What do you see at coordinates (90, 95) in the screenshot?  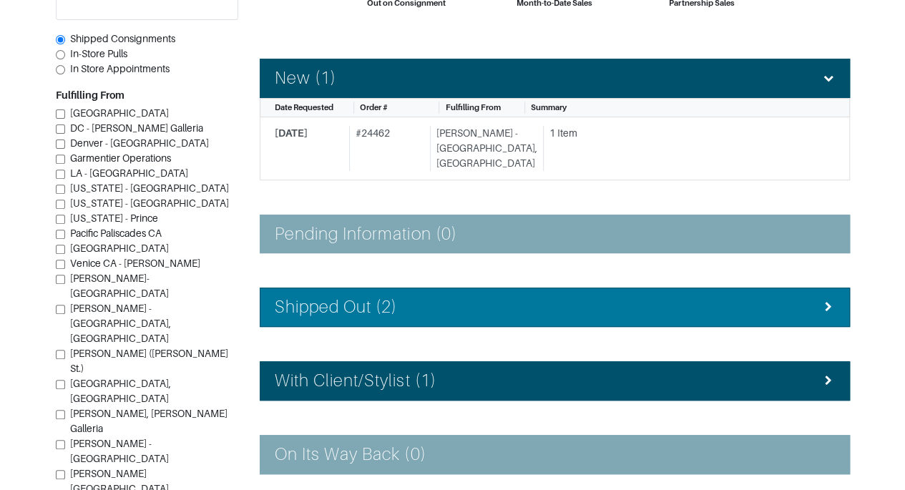 I see `label: Fulfilling From` at bounding box center [90, 95].